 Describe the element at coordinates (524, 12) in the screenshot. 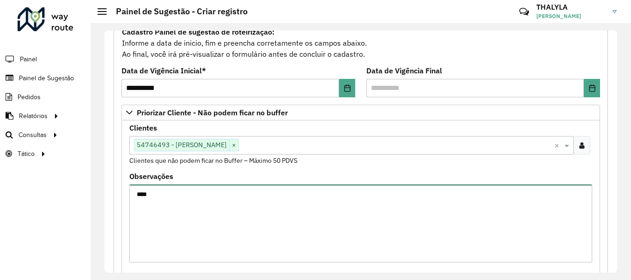

I see `a: Contato Rápido` at that location.